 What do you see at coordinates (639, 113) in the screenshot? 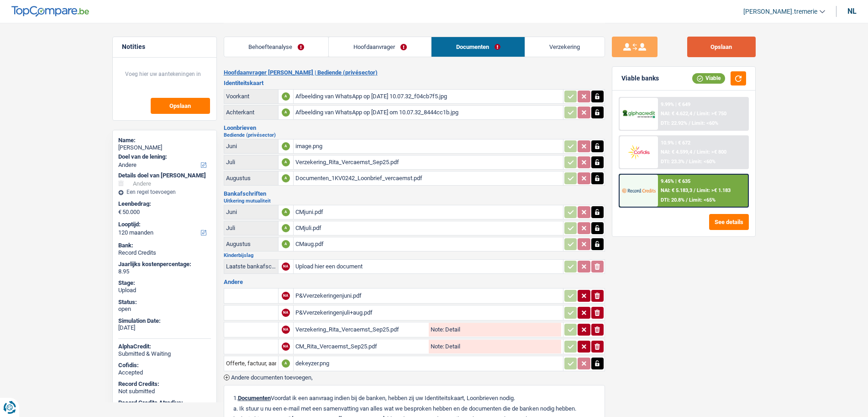
I see `img: Alphacredit` at bounding box center [639, 113].